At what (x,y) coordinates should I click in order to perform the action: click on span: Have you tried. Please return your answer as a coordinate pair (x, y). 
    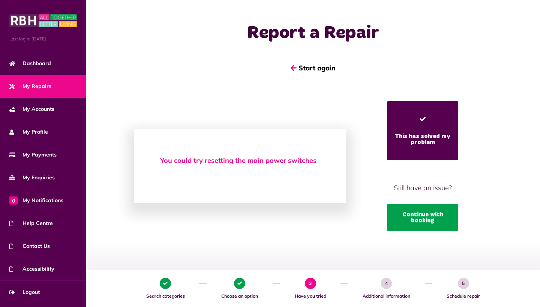
    Looking at the image, I should click on (310, 296).